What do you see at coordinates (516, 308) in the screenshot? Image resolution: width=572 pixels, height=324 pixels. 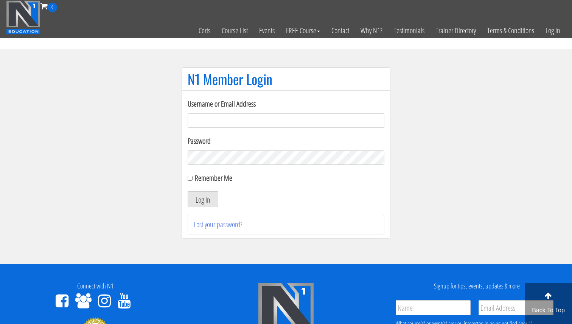 I see `input: Email Address` at bounding box center [516, 308].